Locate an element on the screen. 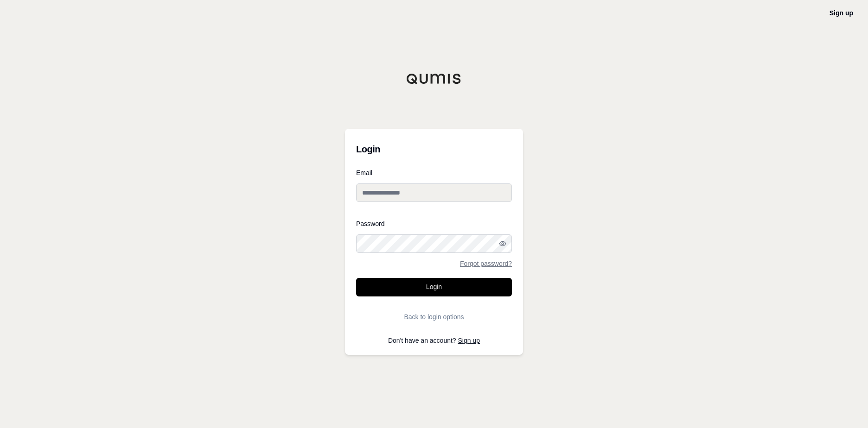  p: Don't have an account? is located at coordinates (434, 341).